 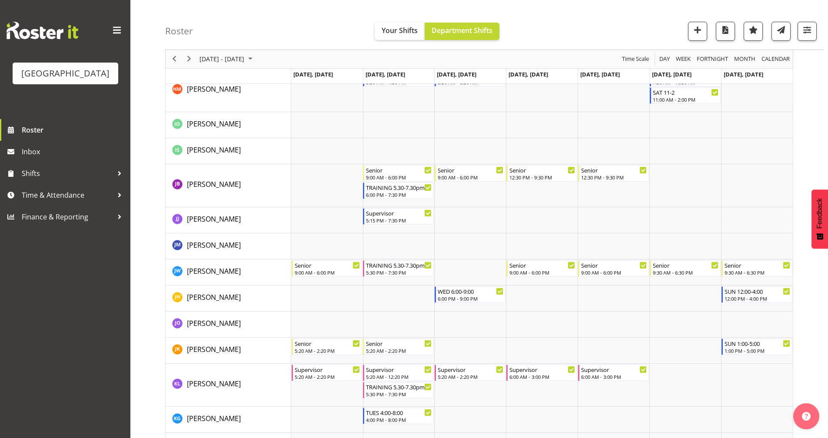 What do you see at coordinates (228, 90) in the screenshot?
I see `td: Hamish McKenzie resource` at bounding box center [228, 90].